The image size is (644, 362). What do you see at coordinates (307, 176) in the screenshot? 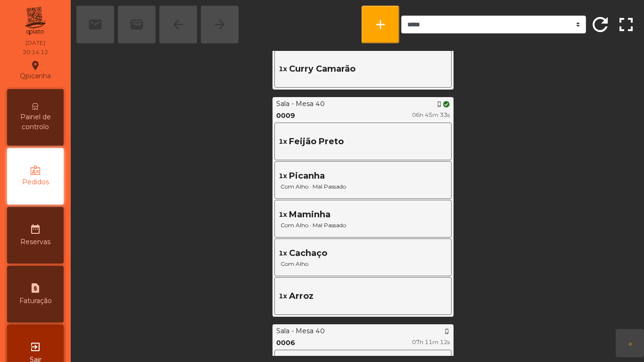
I see `span: Picanha` at bounding box center [307, 176].